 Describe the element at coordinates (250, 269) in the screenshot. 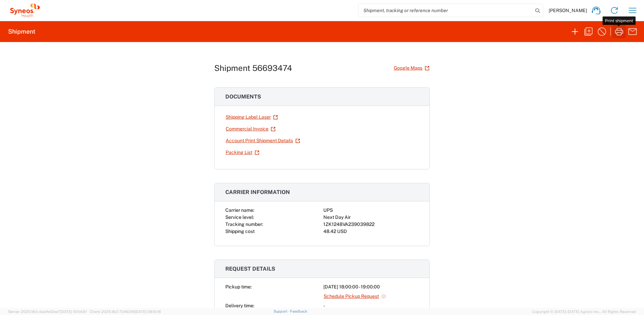

I see `span: Request details` at that location.